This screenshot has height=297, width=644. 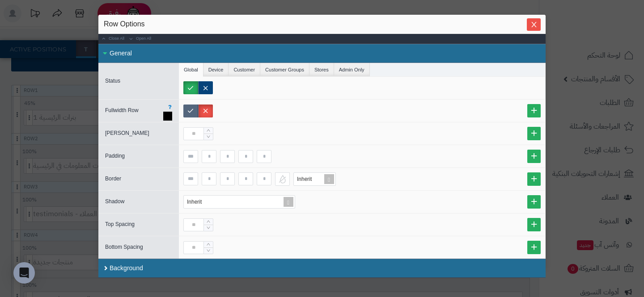 What do you see at coordinates (112, 39) in the screenshot?
I see `a: Close All` at bounding box center [112, 39].